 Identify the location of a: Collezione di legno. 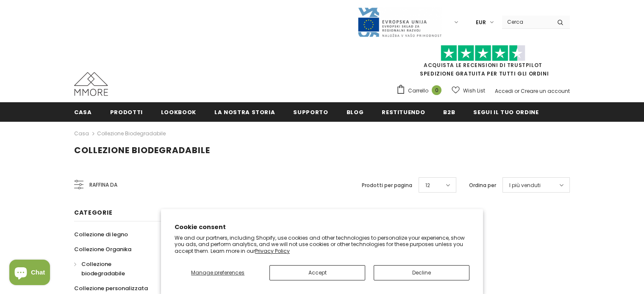
(101, 234).